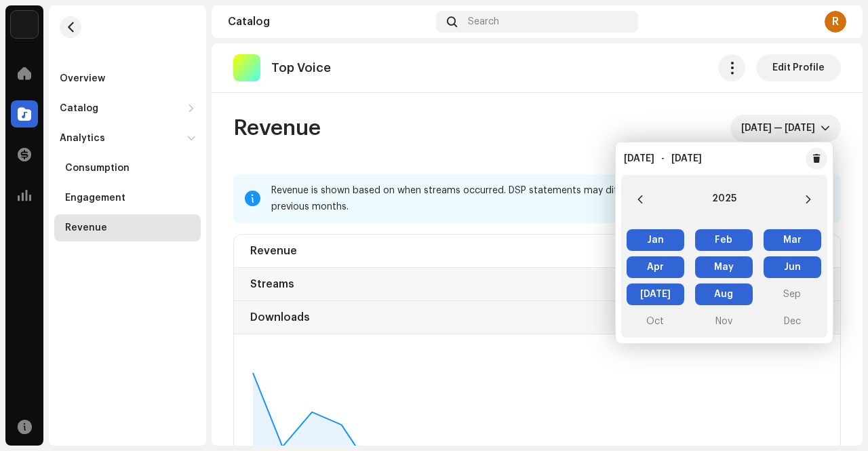 The width and height of the screenshot is (868, 451). What do you see at coordinates (301, 68) in the screenshot?
I see `p: Top Voice` at bounding box center [301, 68].